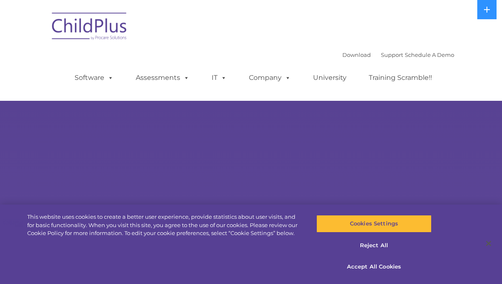  Describe the element at coordinates (400, 78) in the screenshot. I see `a: Training Scramble!!` at that location.